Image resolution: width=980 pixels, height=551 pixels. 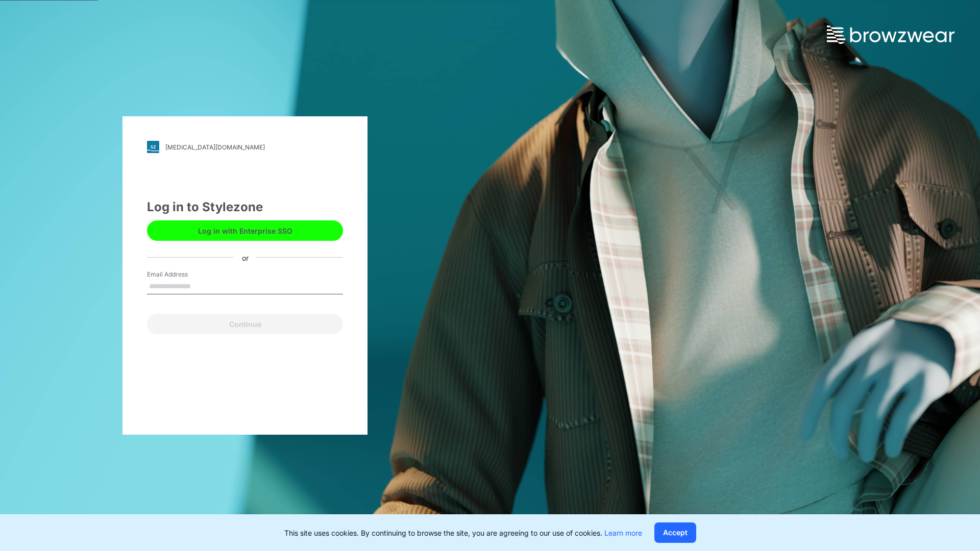 What do you see at coordinates (245, 231) in the screenshot?
I see `button: Log in with Enterprise SSO` at bounding box center [245, 231].